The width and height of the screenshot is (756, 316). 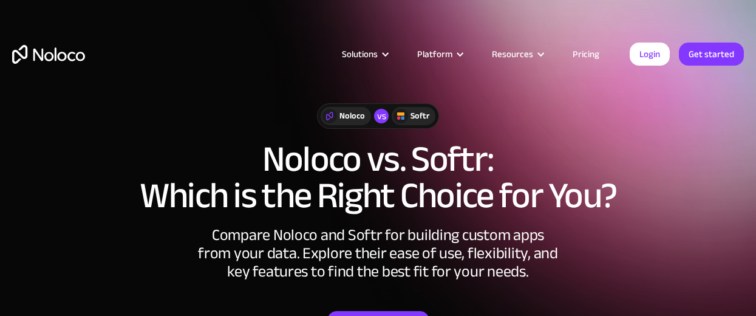 What do you see at coordinates (711, 54) in the screenshot?
I see `a: Get started` at bounding box center [711, 54].